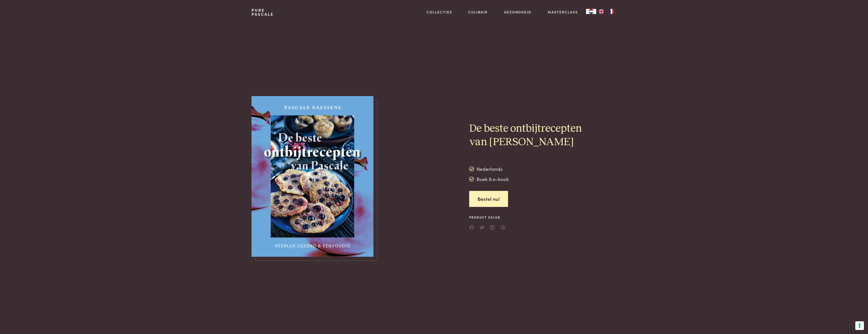 Image resolution: width=868 pixels, height=334 pixels. Describe the element at coordinates (487, 217) in the screenshot. I see `span: Product delen` at that location.